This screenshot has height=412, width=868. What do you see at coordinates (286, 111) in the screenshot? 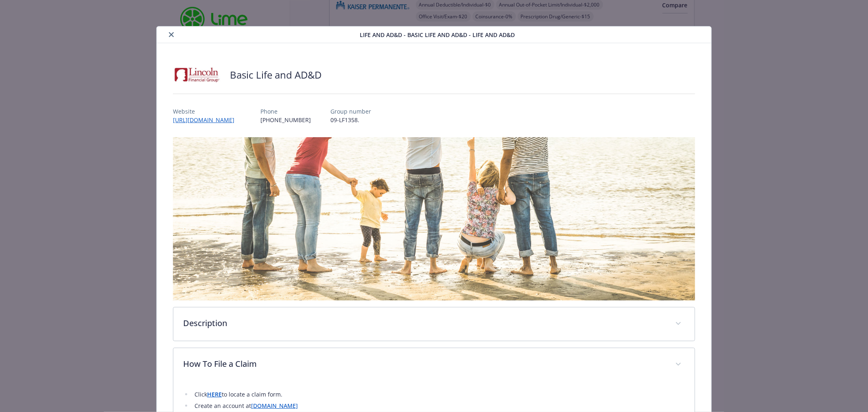
I see `p: Phone` at bounding box center [286, 111].